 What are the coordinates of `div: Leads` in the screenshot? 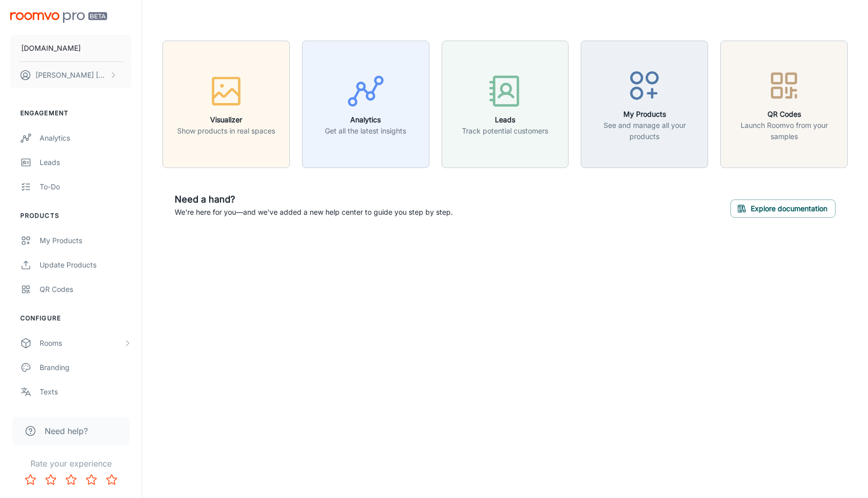 It's located at (85, 162).